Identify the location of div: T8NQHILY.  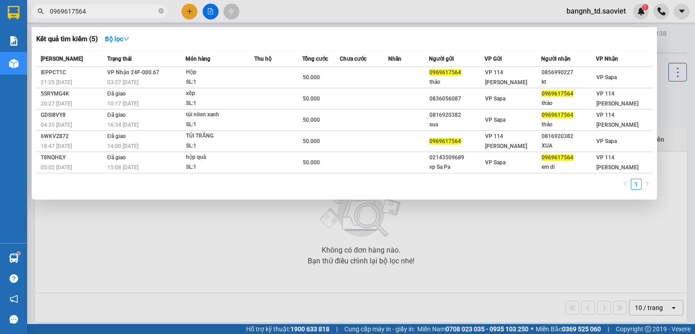
(72, 157).